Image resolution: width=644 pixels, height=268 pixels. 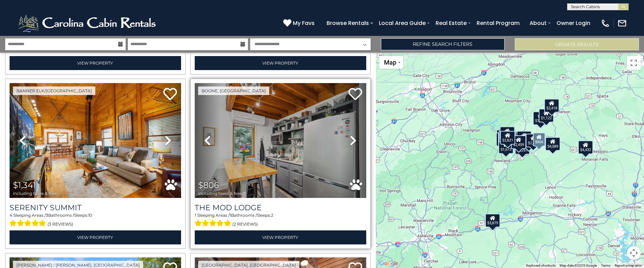 I want to click on div: $2,886, so click(x=506, y=139).